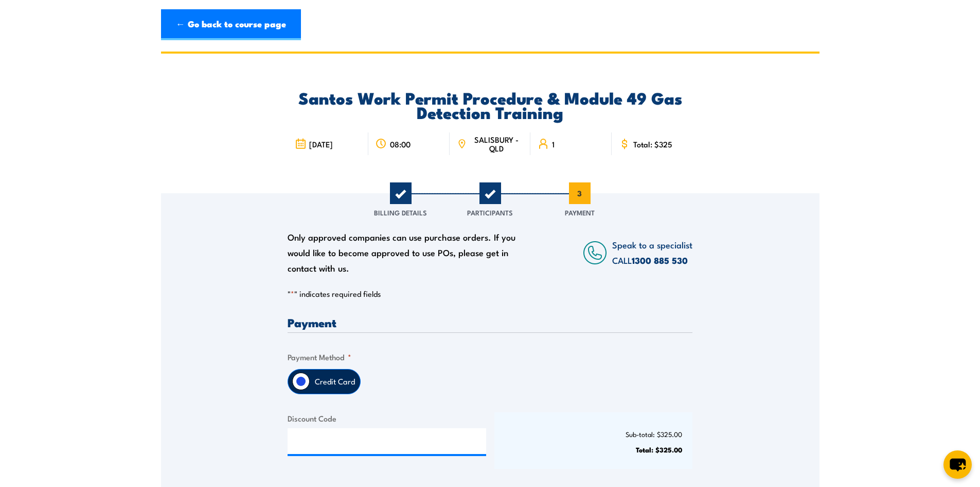 This screenshot has width=980, height=487. Describe the element at coordinates (653, 144) in the screenshot. I see `span: Total: $325` at that location.